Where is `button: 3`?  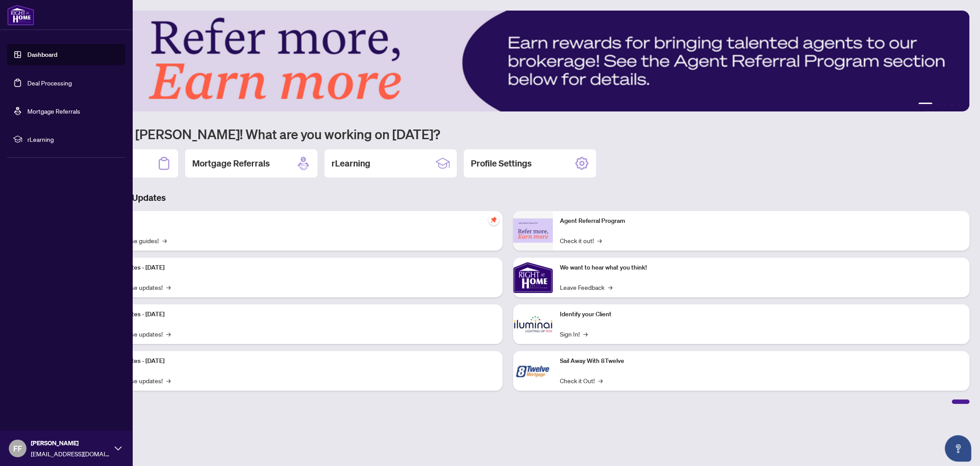
button: 3 is located at coordinates (945, 104).